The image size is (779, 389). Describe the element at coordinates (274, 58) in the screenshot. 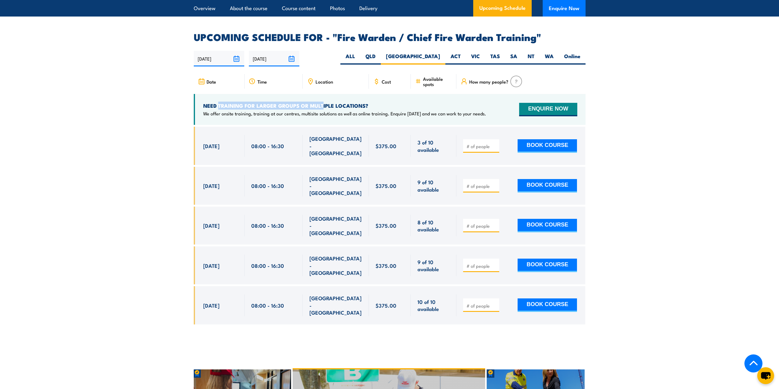

I see `input: To date` at that location.